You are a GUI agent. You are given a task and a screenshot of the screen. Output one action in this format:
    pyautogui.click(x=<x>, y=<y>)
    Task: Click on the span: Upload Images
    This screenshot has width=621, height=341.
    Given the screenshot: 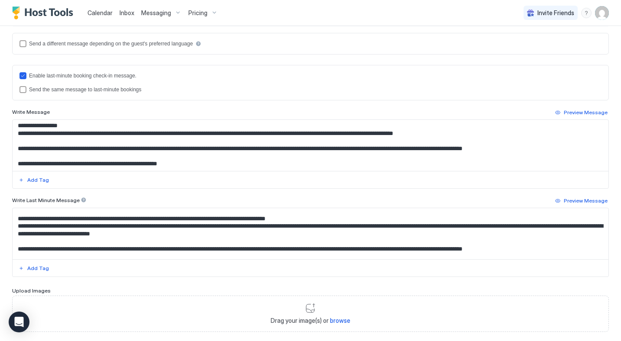 What is the action you would take?
    pyautogui.click(x=31, y=291)
    